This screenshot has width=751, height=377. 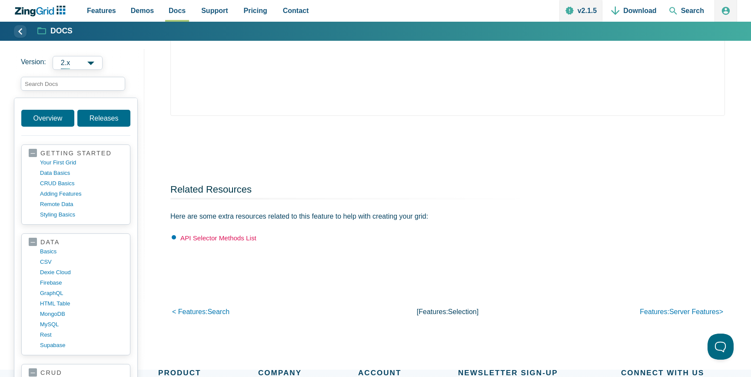 I want to click on a: < features:search, so click(x=201, y=312).